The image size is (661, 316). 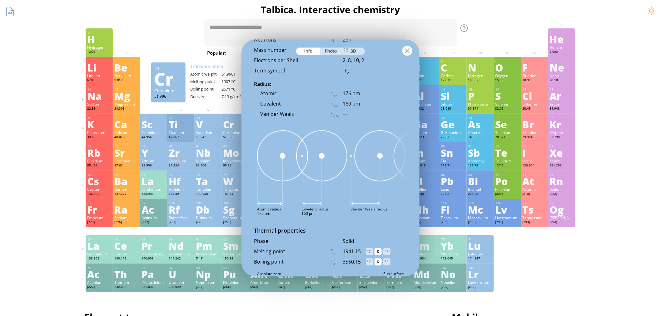 What do you see at coordinates (235, 203) in the screenshot?
I see `div: 106` at bounding box center [235, 203].